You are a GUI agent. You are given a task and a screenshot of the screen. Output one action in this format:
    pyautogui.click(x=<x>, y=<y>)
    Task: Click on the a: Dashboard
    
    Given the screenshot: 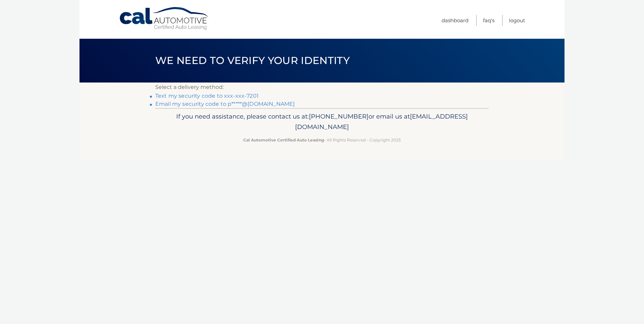 What is the action you would take?
    pyautogui.click(x=455, y=20)
    